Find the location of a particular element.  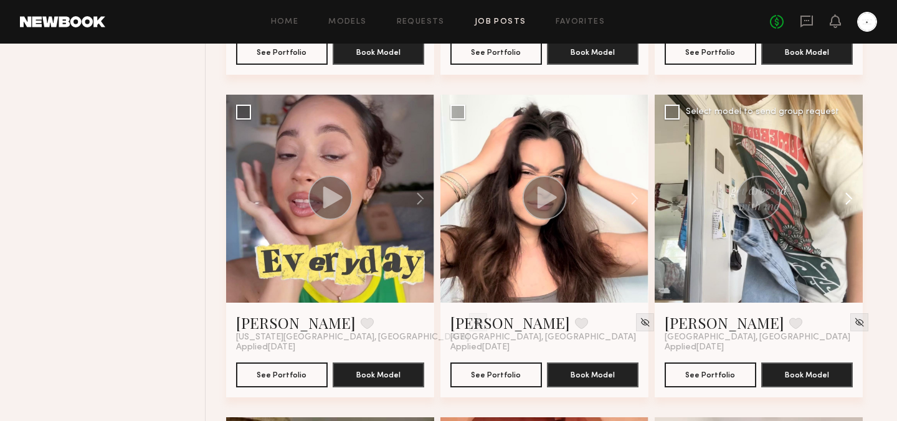

a: Models is located at coordinates (347, 22).